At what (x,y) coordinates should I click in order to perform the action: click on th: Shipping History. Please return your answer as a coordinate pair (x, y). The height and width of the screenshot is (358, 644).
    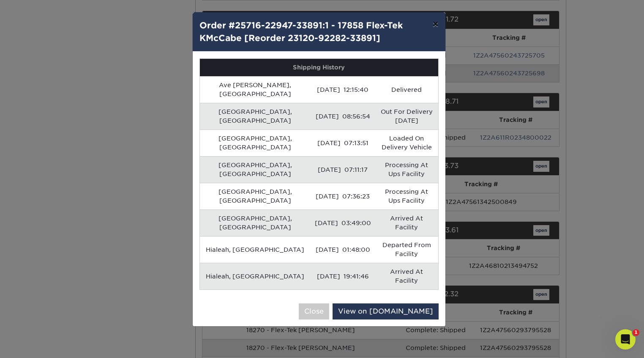
    Looking at the image, I should click on (319, 67).